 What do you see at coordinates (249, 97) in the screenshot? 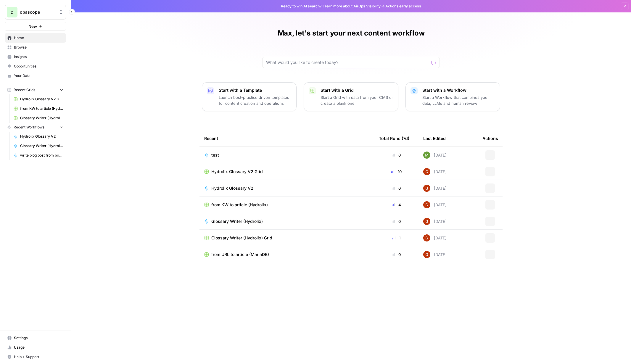
I see `button: Start with a TemplateLaunch best-practice driven templates for content creation and operations` at bounding box center [249, 97].